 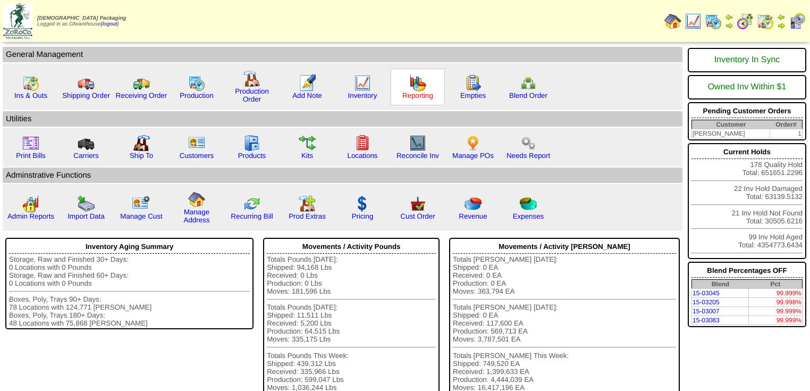 What do you see at coordinates (197, 95) in the screenshot?
I see `a: Production` at bounding box center [197, 95].